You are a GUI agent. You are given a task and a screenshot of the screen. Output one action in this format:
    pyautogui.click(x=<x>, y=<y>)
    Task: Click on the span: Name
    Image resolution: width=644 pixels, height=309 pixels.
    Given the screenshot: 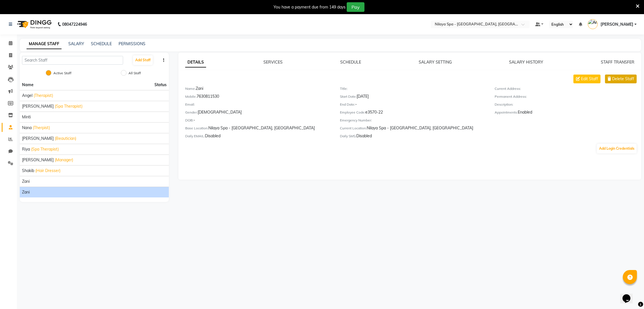 What is the action you would take?
    pyautogui.click(x=28, y=85)
    